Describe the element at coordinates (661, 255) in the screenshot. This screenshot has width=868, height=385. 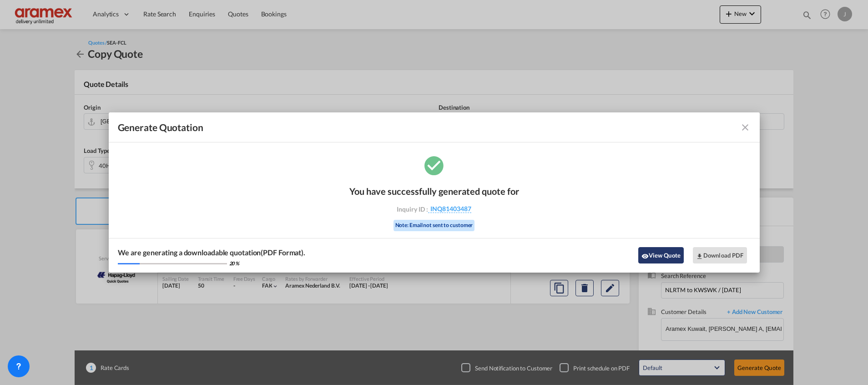
I see `button: icon-eyeView Quote` at that location.